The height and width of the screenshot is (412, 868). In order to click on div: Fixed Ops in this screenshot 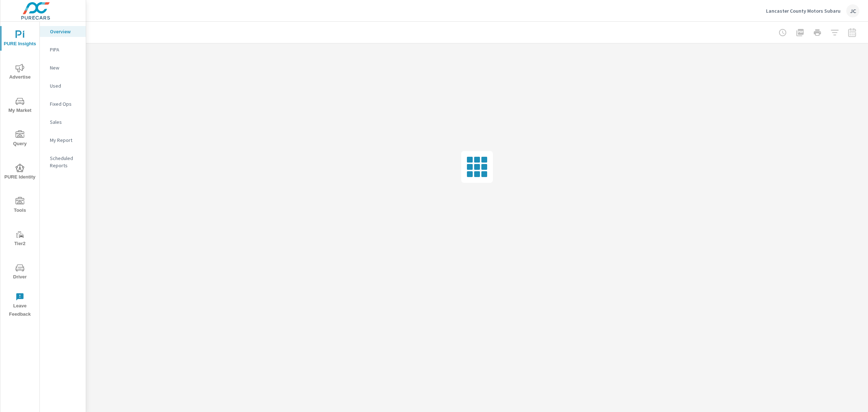, I will do `click(62, 104)`.